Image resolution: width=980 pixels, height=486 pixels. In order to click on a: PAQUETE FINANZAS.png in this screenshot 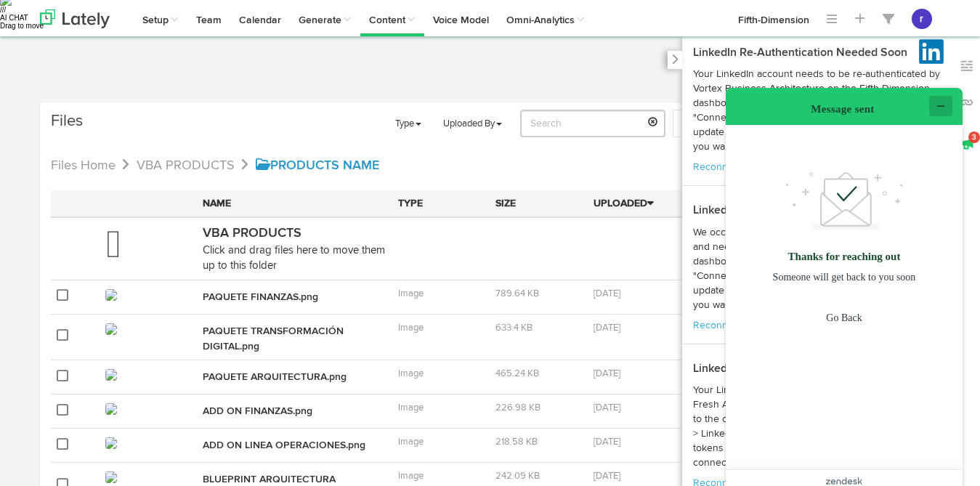, I will do `click(260, 297)`.